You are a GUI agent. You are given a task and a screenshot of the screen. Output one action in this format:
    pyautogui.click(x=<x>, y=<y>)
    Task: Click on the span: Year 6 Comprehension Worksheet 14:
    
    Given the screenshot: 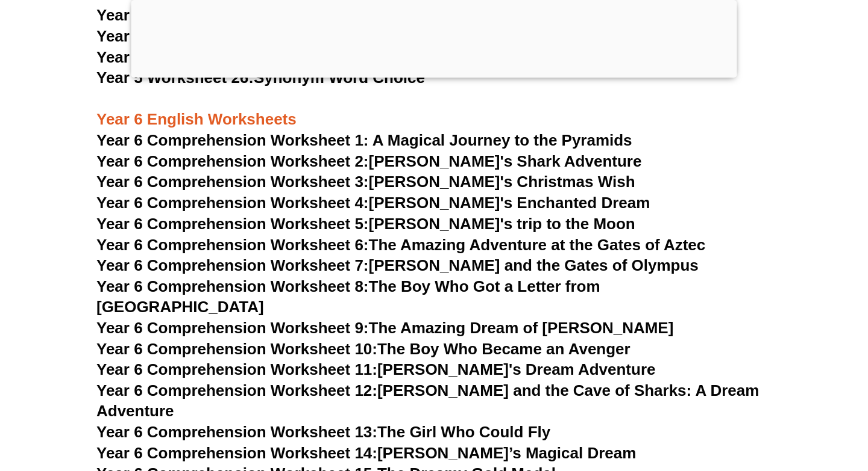 What is the action you would take?
    pyautogui.click(x=237, y=453)
    